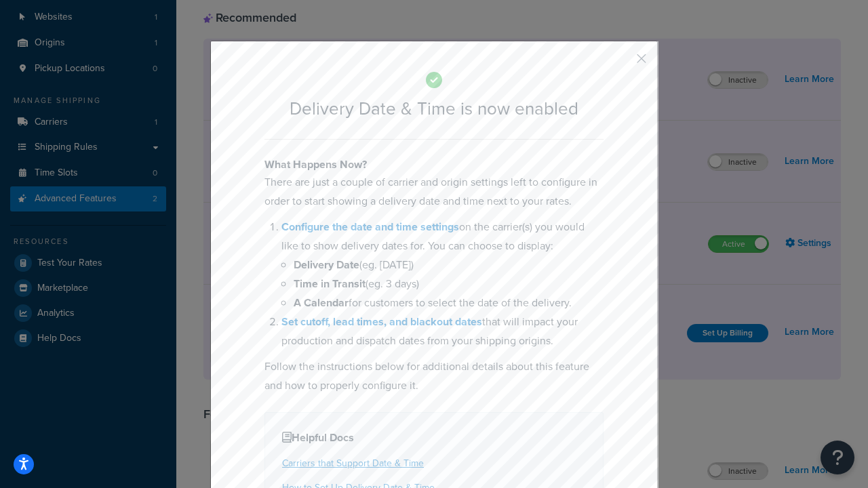 The height and width of the screenshot is (488, 868). What do you see at coordinates (382, 322) in the screenshot?
I see `a: Set cutoff, lead times, and blackout dates` at bounding box center [382, 322].